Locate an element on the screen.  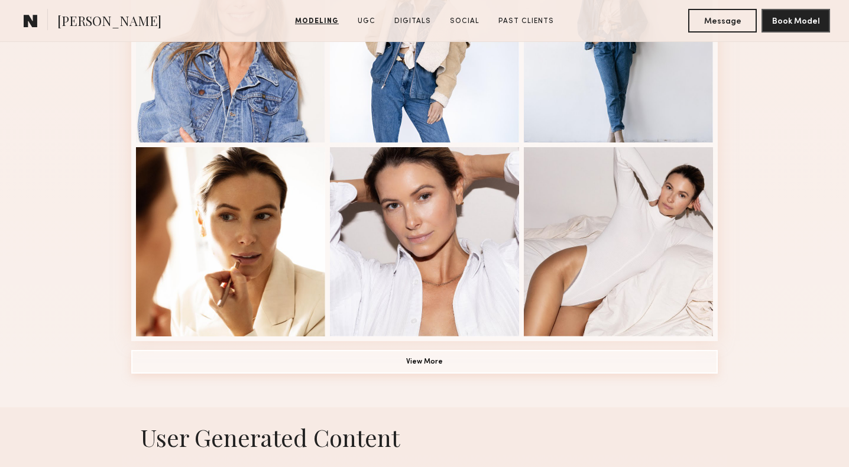
a: Book Model is located at coordinates (796, 20).